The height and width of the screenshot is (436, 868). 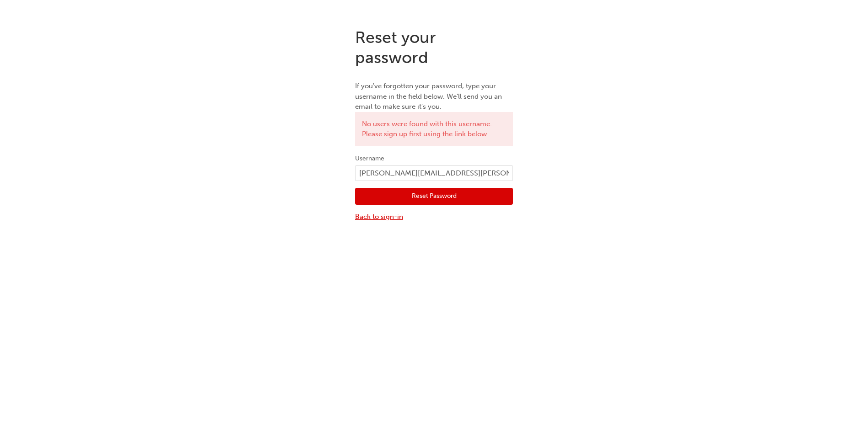 I want to click on label: Username, so click(x=434, y=159).